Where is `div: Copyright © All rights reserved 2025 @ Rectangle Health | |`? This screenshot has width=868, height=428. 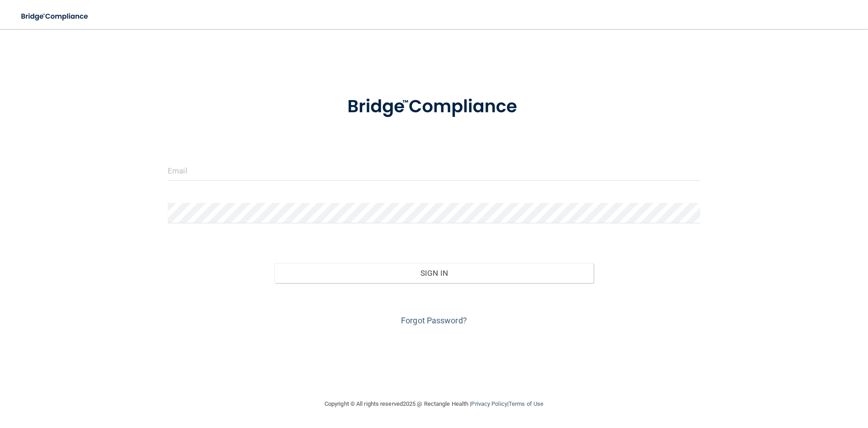
div: Copyright © All rights reserved 2025 @ Rectangle Health | | is located at coordinates (434, 404).